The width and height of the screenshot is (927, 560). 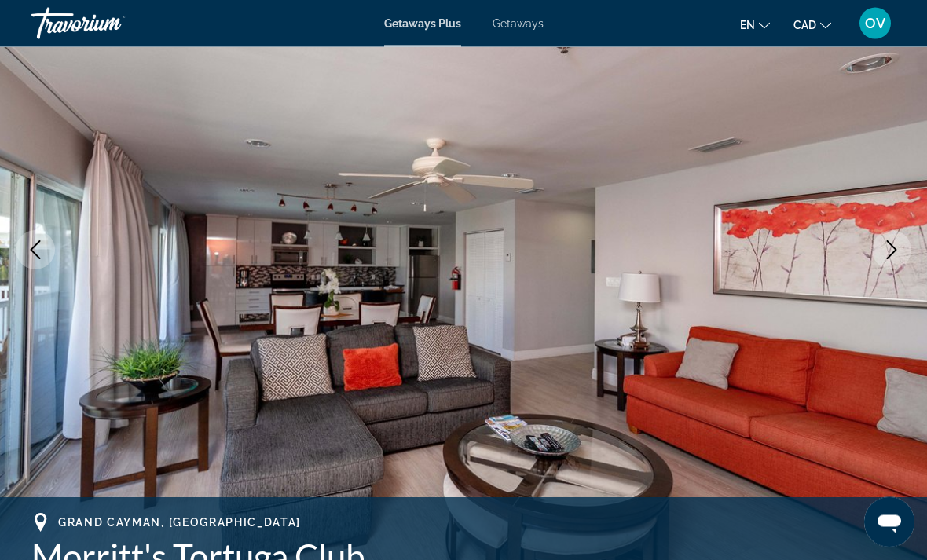 I want to click on a: Getaways, so click(x=517, y=23).